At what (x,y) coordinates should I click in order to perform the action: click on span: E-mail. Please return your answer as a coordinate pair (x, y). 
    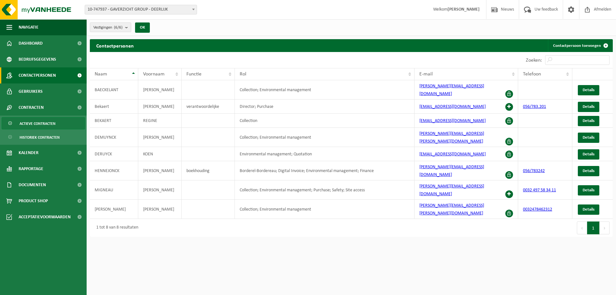
    Looking at the image, I should click on (426, 74).